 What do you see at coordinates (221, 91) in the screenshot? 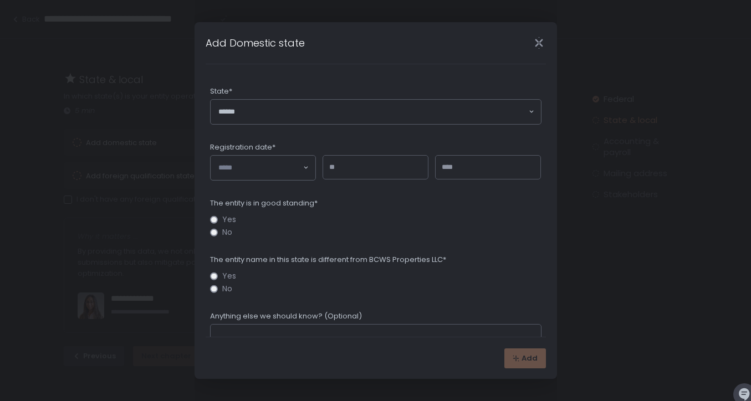
I see `span: State*` at bounding box center [221, 91].